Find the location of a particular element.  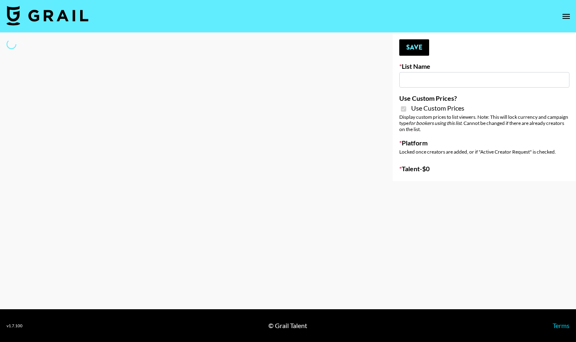

em: for bookers using this list is located at coordinates (435, 123).